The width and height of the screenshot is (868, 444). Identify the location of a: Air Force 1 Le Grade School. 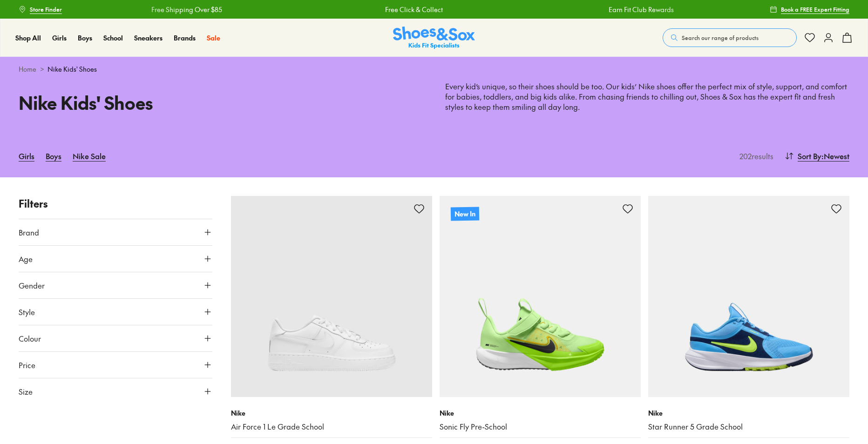
(331, 427).